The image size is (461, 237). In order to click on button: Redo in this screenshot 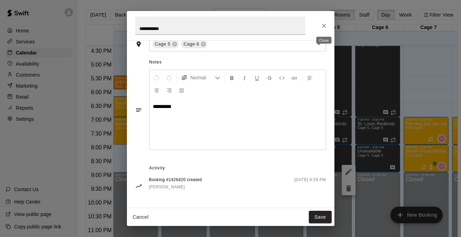, I will do `click(169, 78)`.